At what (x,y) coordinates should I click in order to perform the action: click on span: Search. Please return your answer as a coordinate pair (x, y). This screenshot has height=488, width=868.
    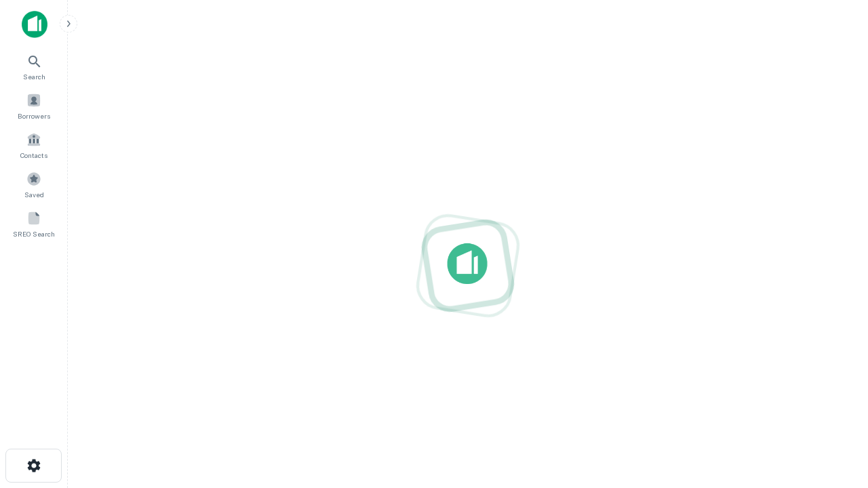
    Looking at the image, I should click on (34, 77).